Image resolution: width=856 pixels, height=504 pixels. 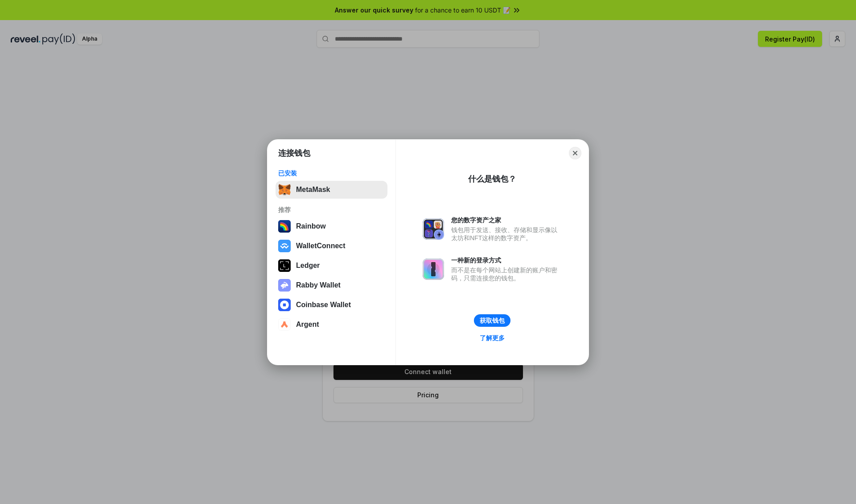 What do you see at coordinates (575, 153) in the screenshot?
I see `button: Close` at bounding box center [575, 153].